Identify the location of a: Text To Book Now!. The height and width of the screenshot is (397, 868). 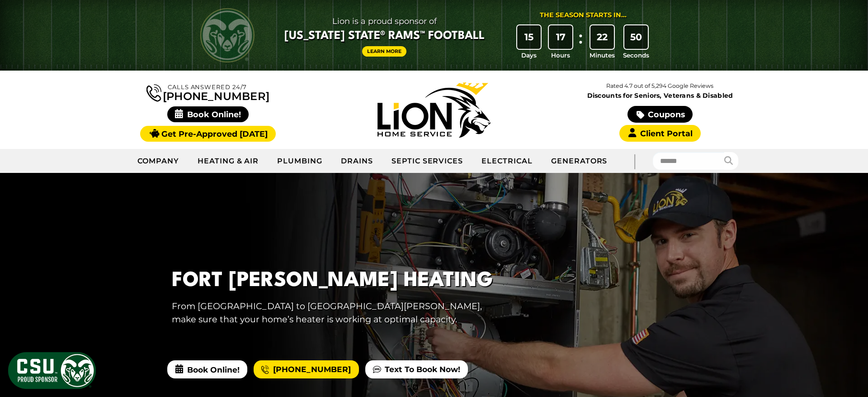
(416, 369).